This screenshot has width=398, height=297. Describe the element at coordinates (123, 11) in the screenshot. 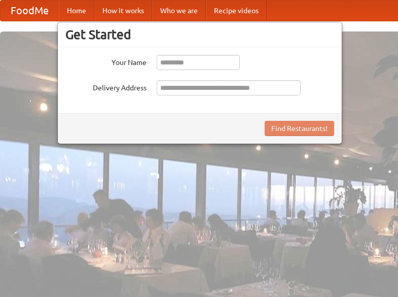

I see `a: How it works` at that location.